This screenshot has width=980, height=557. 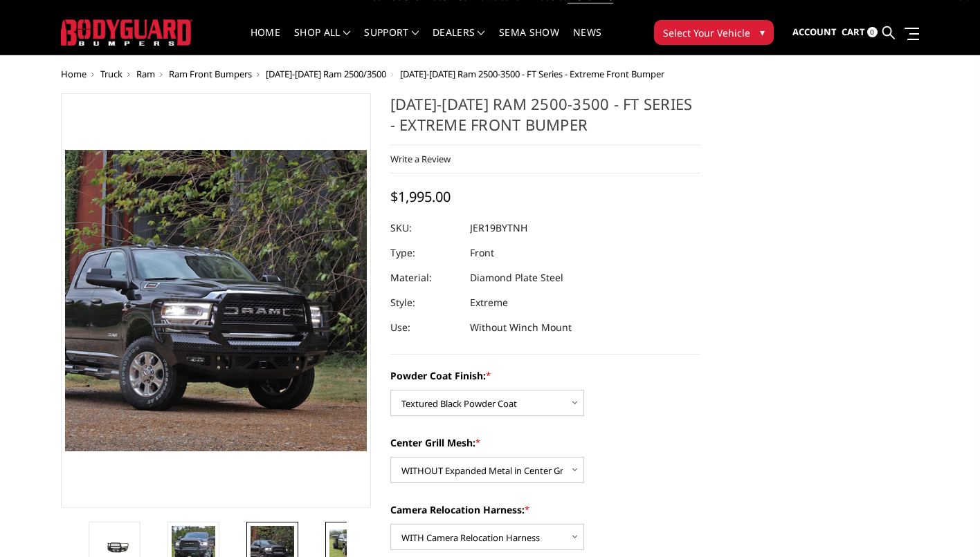 I want to click on a: Write a Review, so click(x=420, y=159).